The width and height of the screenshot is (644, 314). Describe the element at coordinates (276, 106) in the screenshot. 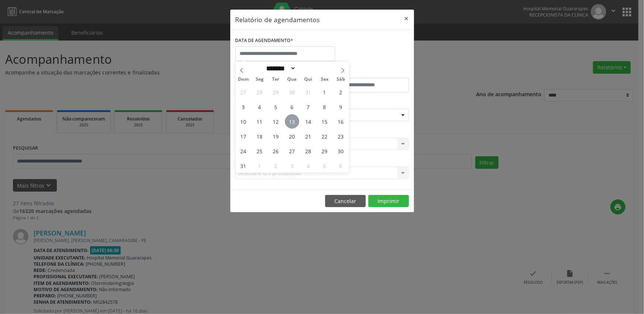

I see `span: Agosto 5, 2025` at that location.